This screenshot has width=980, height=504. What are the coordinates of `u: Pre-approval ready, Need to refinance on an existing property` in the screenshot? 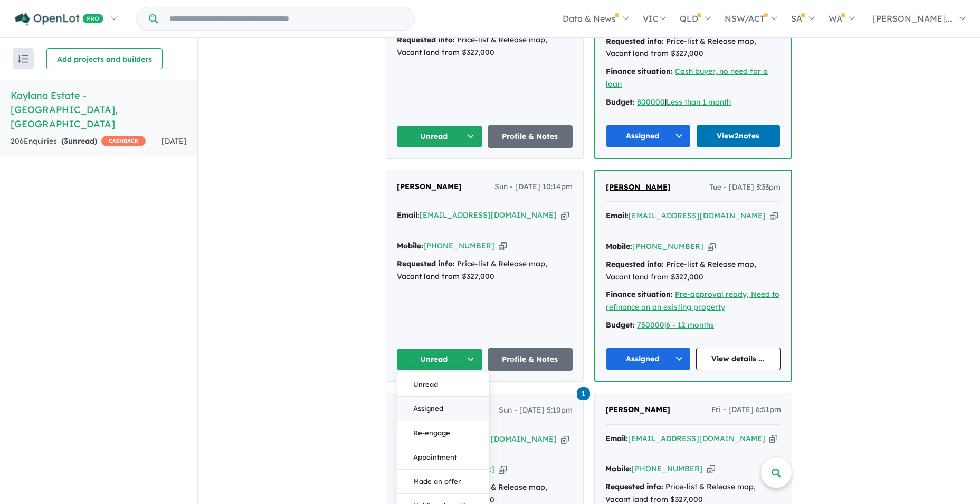 It's located at (693, 301).